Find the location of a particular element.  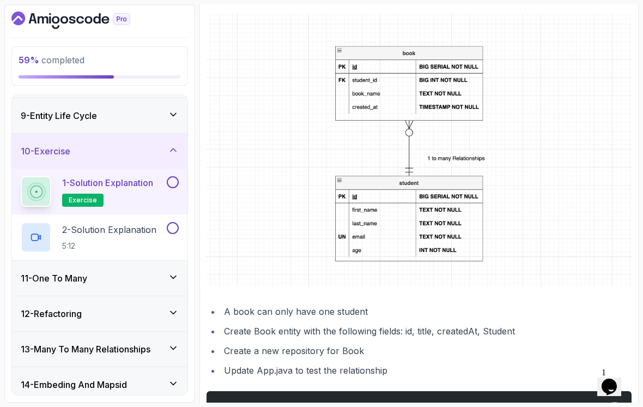

button: 1-Solution Explanationexercise is located at coordinates (100, 191).